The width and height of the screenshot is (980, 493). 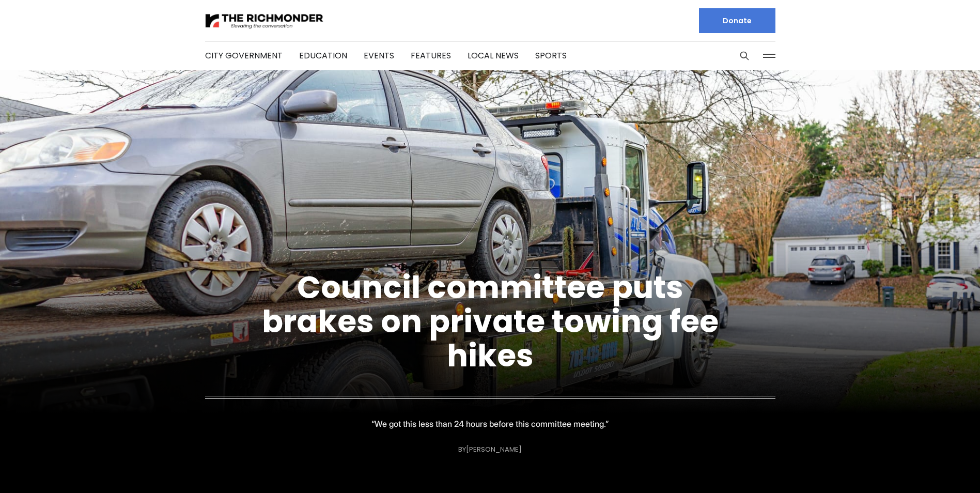 What do you see at coordinates (490, 449) in the screenshot?
I see `div: By` at bounding box center [490, 449].